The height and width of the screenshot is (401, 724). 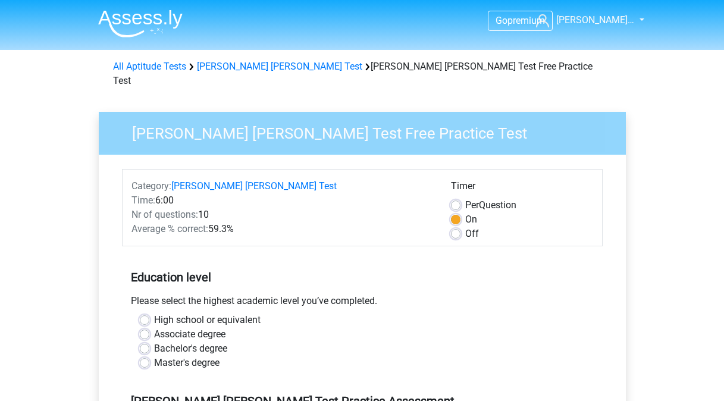 What do you see at coordinates (471, 220) in the screenshot?
I see `label: On` at bounding box center [471, 220].